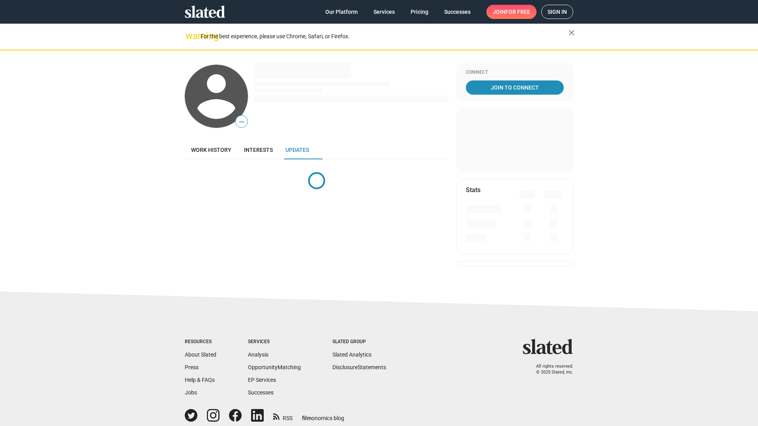 The image size is (758, 426). I want to click on a: Sign in, so click(557, 12).